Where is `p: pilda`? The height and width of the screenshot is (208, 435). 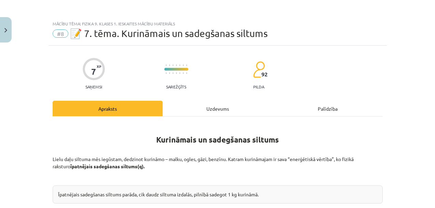 p: pilda is located at coordinates (259, 87).